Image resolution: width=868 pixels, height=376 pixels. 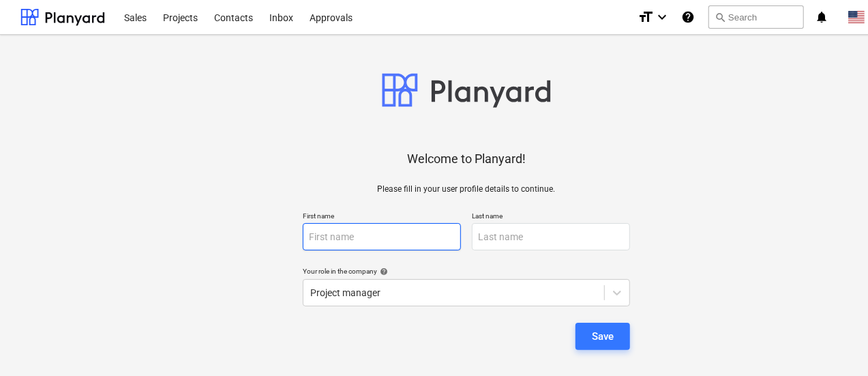 I want to click on i: keyboard_arrow_down, so click(x=663, y=18).